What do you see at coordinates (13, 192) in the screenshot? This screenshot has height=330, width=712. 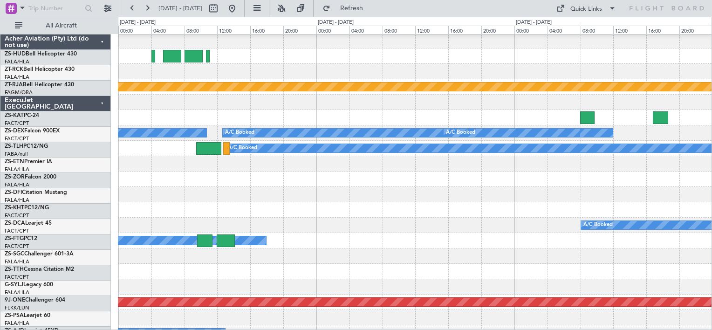 I see `span: ZS-DFI` at bounding box center [13, 192].